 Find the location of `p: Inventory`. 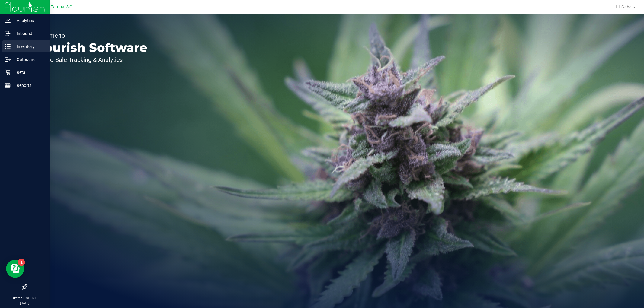

p: Inventory is located at coordinates (29, 46).